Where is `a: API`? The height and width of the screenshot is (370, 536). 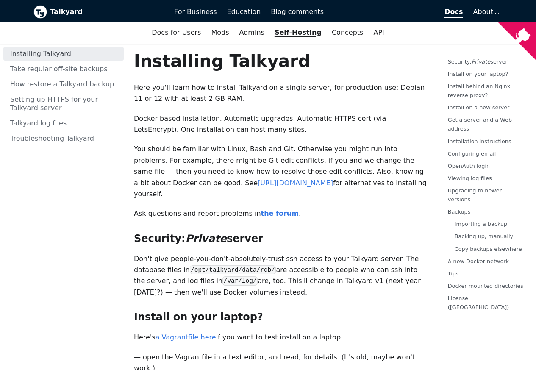
a: API is located at coordinates (378, 33).